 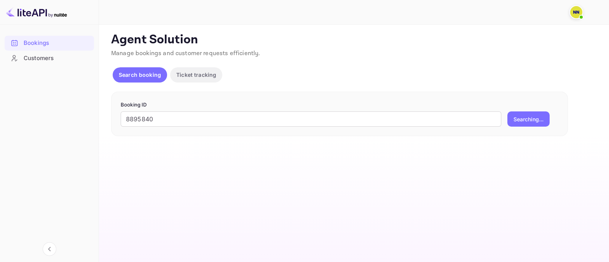 I want to click on p: Search booking, so click(x=140, y=75).